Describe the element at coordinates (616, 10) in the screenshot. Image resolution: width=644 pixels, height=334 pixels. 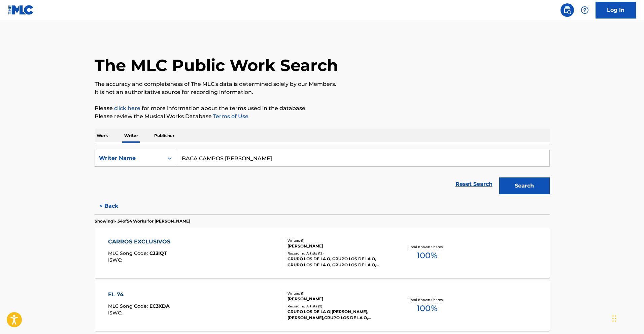
I see `a: Log In` at that location.